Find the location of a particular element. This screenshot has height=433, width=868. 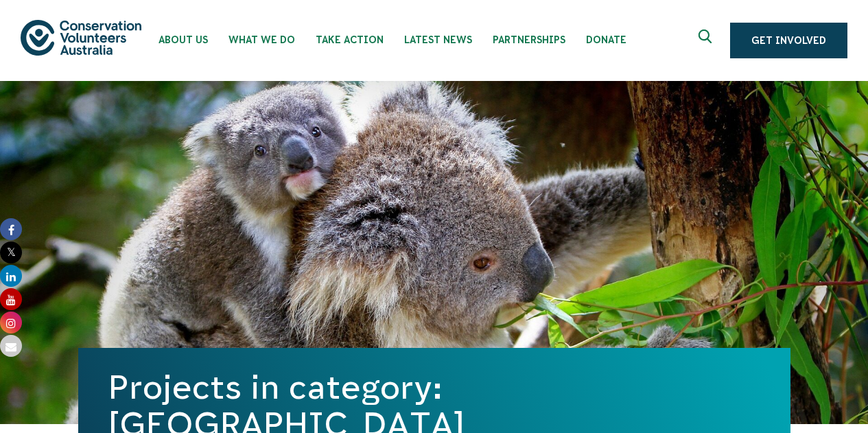

button: Expand search box Close search box is located at coordinates (706, 41).